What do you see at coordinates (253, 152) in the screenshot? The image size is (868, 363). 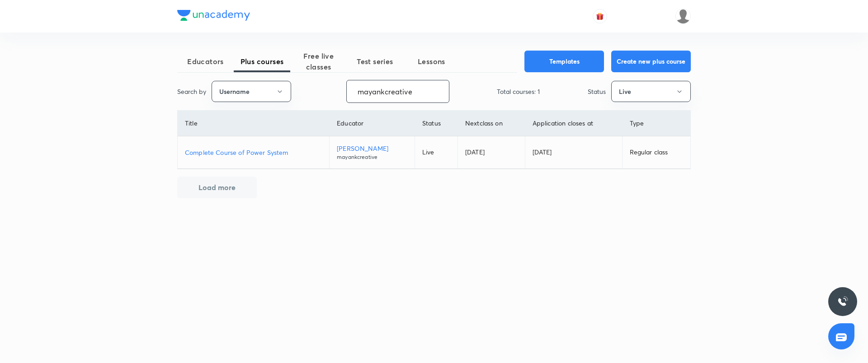 I see `a: Complete Course of Power System` at bounding box center [253, 152].